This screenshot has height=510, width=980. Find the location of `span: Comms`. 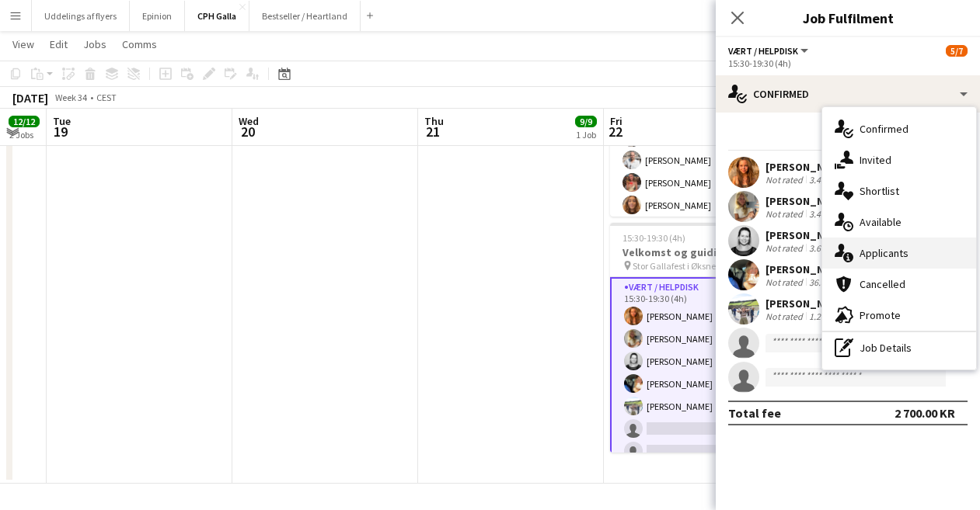

span: Comms is located at coordinates (139, 45).